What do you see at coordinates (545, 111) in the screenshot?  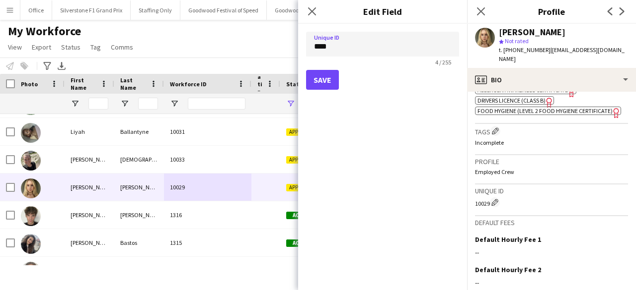 I see `span: Food Hygiene (Level 2 Food Hygiene Certificate)` at bounding box center [545, 111].